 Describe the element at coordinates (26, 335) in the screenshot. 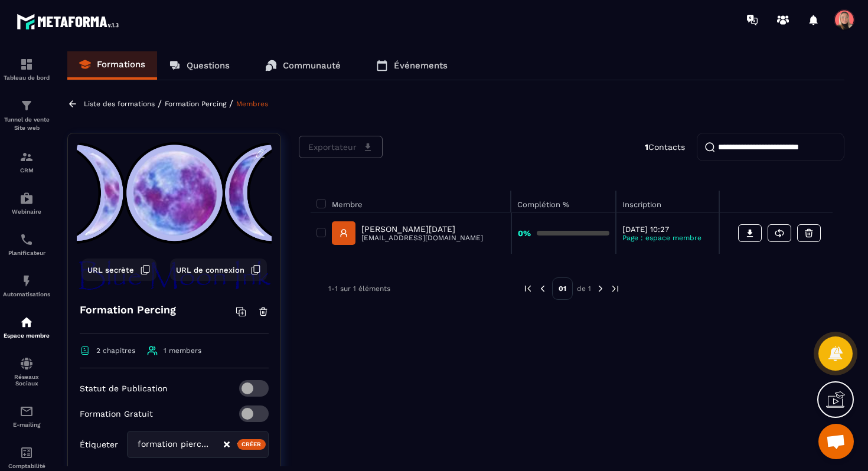

I see `p: Espace membre` at that location.